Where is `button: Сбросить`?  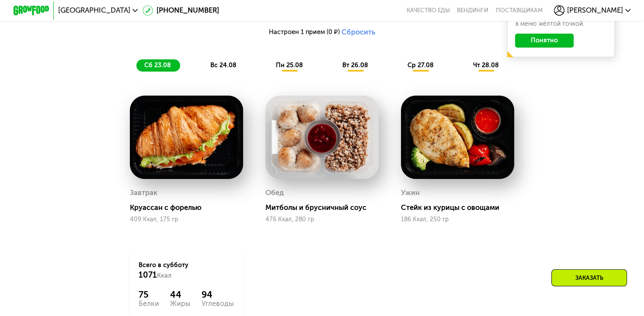
button: Сбросить is located at coordinates (358, 32).